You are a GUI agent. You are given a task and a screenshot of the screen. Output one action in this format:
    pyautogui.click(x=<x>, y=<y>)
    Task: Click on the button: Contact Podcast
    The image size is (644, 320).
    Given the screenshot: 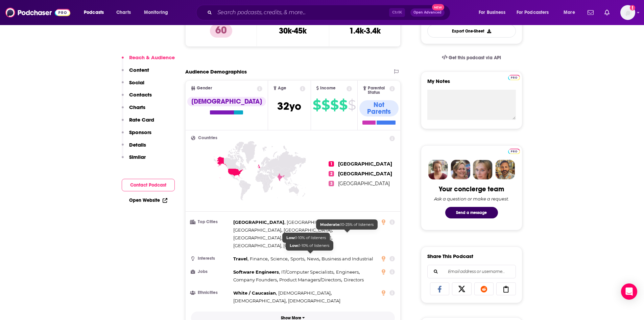 What is the action you would take?
    pyautogui.click(x=148, y=185)
    